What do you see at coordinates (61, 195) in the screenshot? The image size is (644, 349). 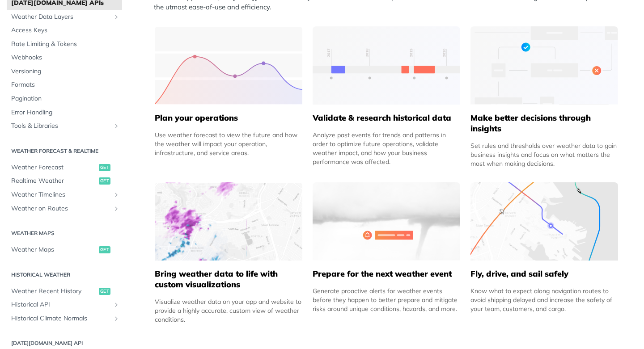 I see `span: Weather Timelines` at bounding box center [61, 195].